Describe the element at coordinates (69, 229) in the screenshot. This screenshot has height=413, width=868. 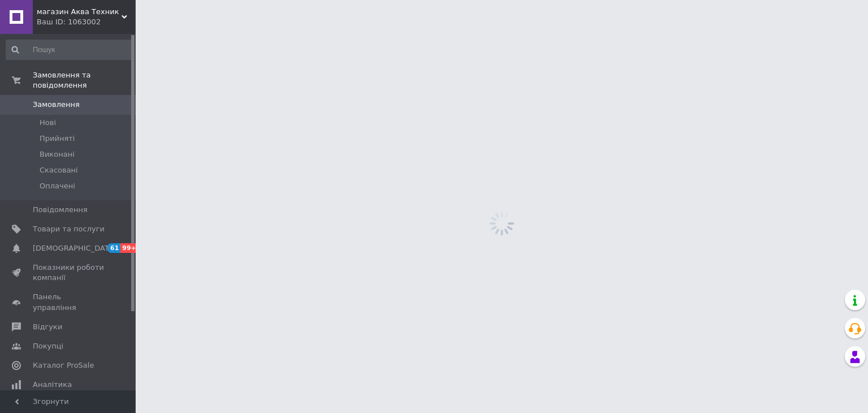
I see `span: Товари та послуги` at that location.